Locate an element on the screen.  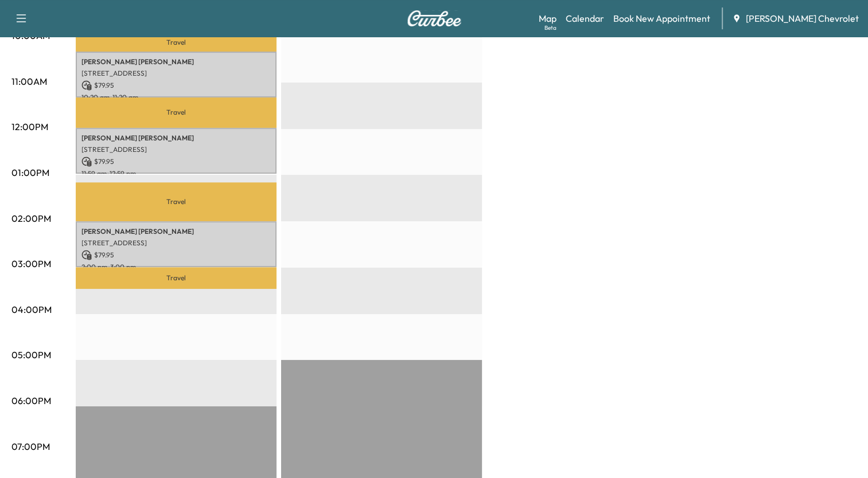
p: 10:20 am - 11:20 am is located at coordinates (176, 98).